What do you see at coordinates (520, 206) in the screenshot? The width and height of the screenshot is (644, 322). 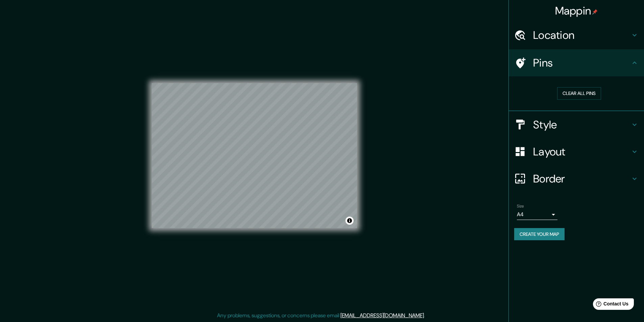 I see `label: Size` at bounding box center [520, 206].